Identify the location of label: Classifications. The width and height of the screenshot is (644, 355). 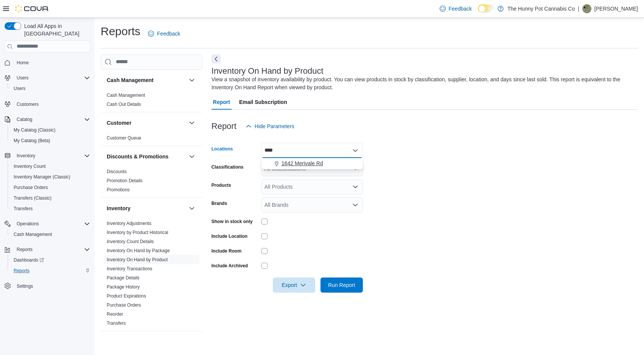
(228, 167).